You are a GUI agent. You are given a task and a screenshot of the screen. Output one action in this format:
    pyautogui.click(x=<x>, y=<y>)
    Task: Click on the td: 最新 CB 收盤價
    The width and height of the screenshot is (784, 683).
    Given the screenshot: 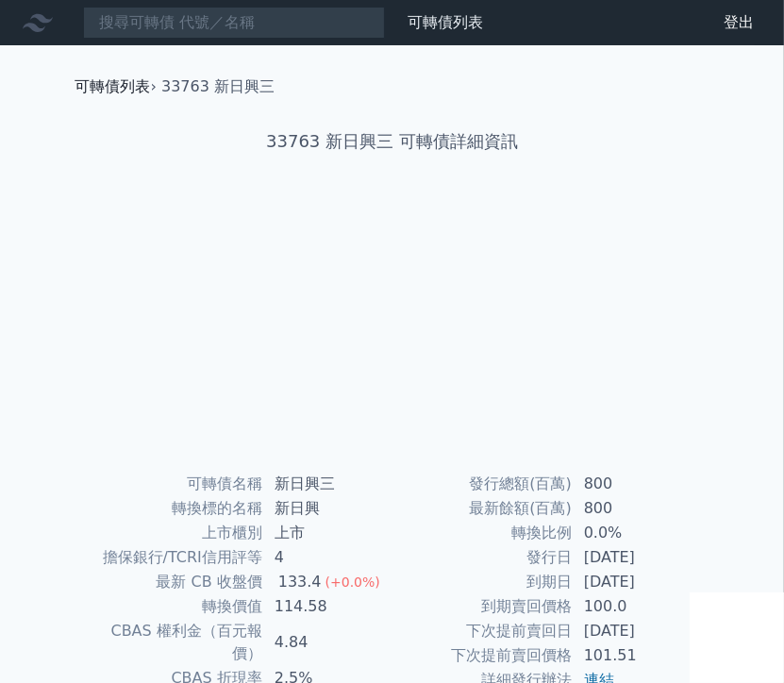 What is the action you would take?
    pyautogui.click(x=173, y=582)
    